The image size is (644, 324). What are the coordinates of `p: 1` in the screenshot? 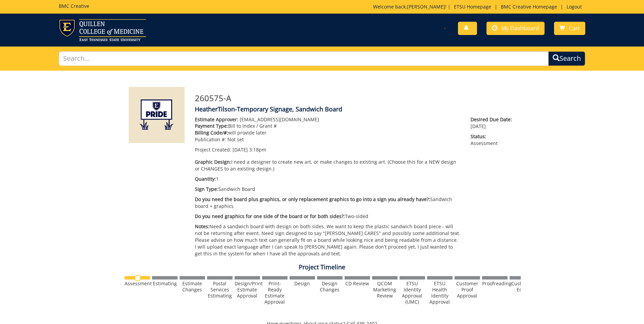 It's located at (327, 179).